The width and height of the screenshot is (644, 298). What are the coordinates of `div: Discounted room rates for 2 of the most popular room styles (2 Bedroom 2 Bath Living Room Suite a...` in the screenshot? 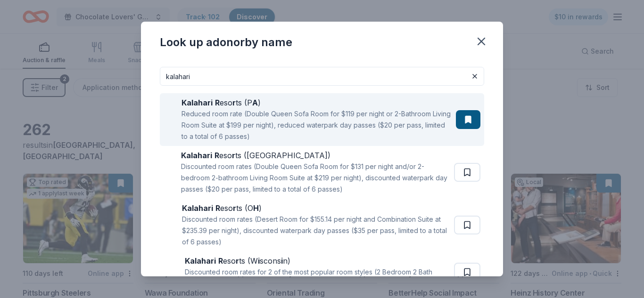 It's located at (317, 278).